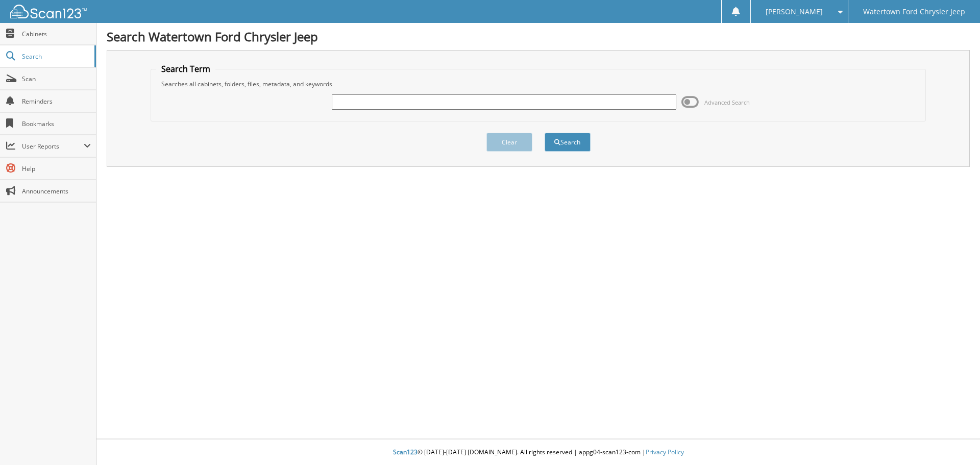 Image resolution: width=980 pixels, height=465 pixels. What do you see at coordinates (56, 79) in the screenshot?
I see `span: Scan` at bounding box center [56, 79].